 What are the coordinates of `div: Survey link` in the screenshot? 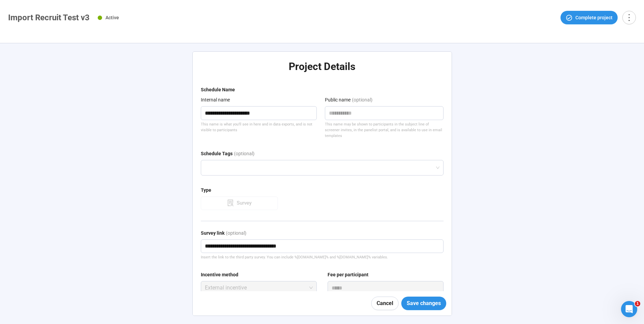 It's located at (213, 233).